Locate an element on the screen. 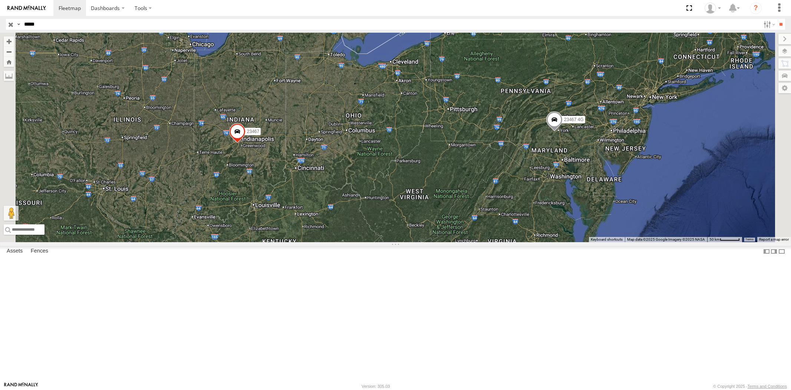 The height and width of the screenshot is (390, 791). button: Zoom in is located at coordinates (9, 41).